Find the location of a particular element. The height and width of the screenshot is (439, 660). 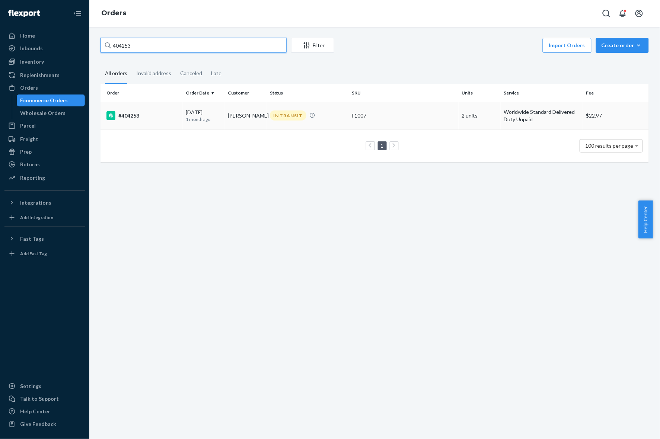

img: Flexport logo is located at coordinates (24, 13).